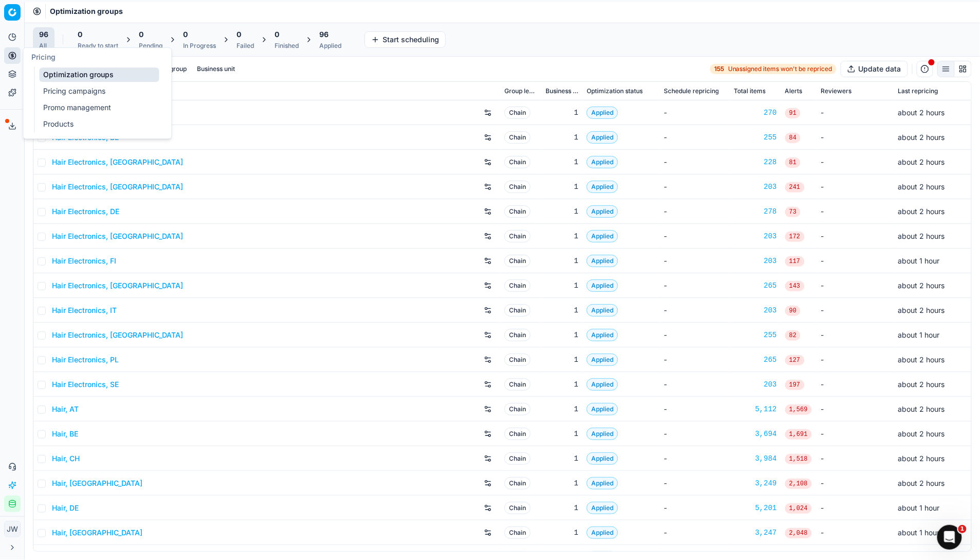 Image resolution: width=980 pixels, height=560 pixels. Describe the element at coordinates (66, 459) in the screenshot. I see `a: Hair, CH` at that location.